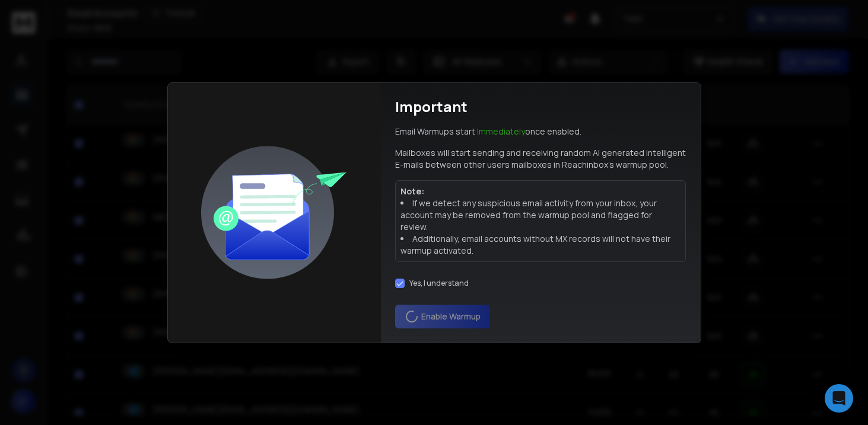 The height and width of the screenshot is (425, 868). What do you see at coordinates (839, 398) in the screenshot?
I see `div: Open Intercom Messenger` at bounding box center [839, 398].